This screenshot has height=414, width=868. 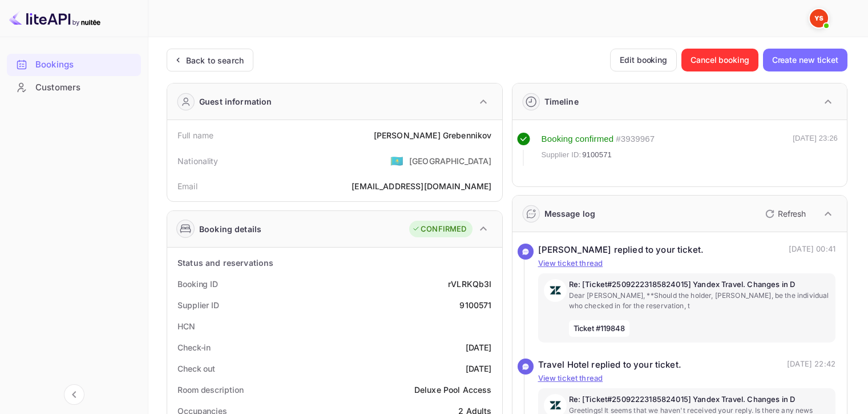 What do you see at coordinates (475, 305) in the screenshot?
I see `div: 9100571` at bounding box center [475, 305].